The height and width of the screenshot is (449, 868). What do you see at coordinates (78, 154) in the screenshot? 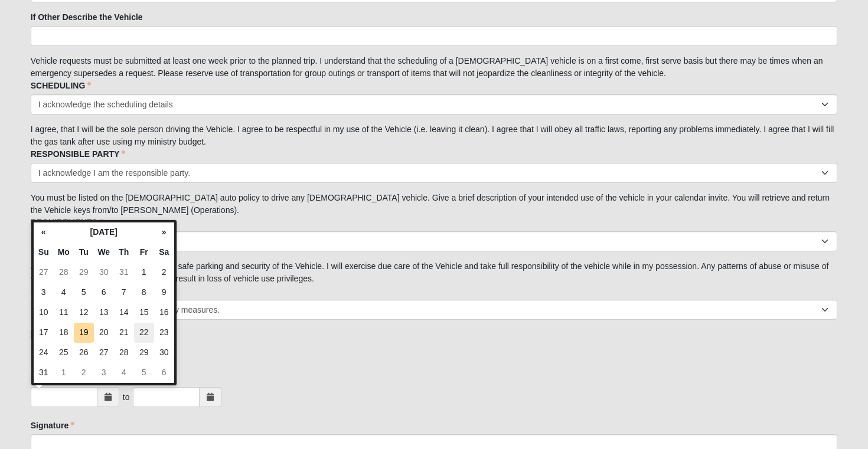
I see `label: RESPONSIBLE PARTY` at bounding box center [78, 154].